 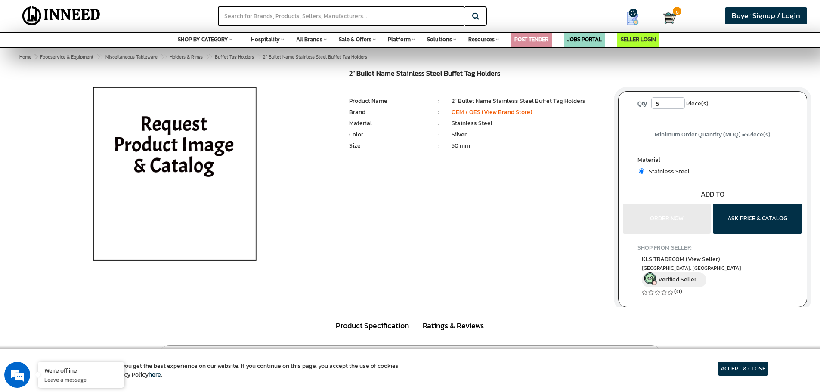 I want to click on a: Buffet Tag Holders, so click(x=234, y=57).